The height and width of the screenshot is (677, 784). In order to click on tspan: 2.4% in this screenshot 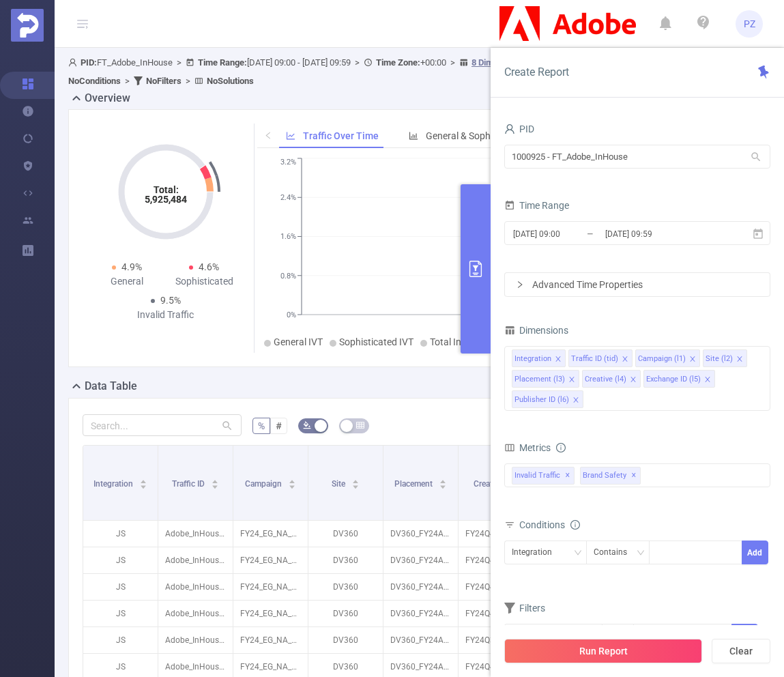, I will do `click(288, 197)`.